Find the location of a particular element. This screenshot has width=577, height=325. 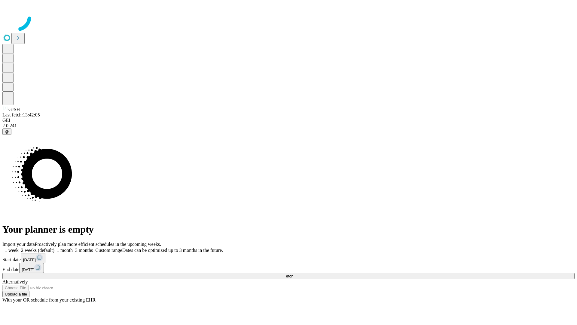

button: Fetch is located at coordinates (289, 276).